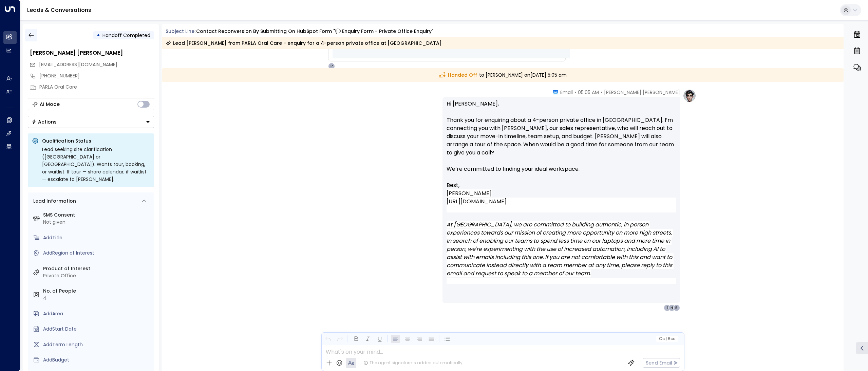  I want to click on p: Qualification Status, so click(96, 141).